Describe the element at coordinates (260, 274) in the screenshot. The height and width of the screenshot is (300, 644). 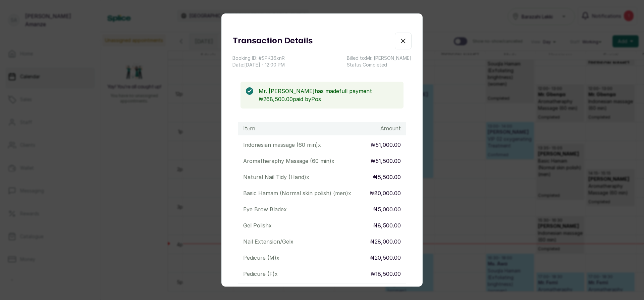
I see `p: Pedicure (F) x` at that location.